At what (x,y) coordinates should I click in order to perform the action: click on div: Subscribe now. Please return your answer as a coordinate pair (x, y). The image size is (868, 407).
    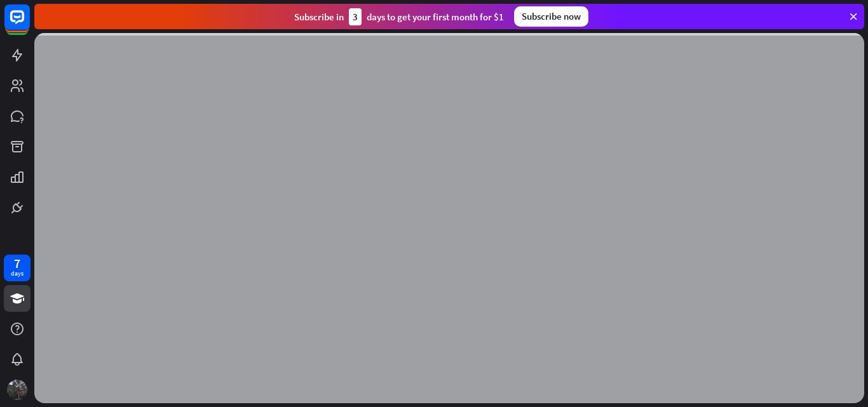
    Looking at the image, I should click on (551, 16).